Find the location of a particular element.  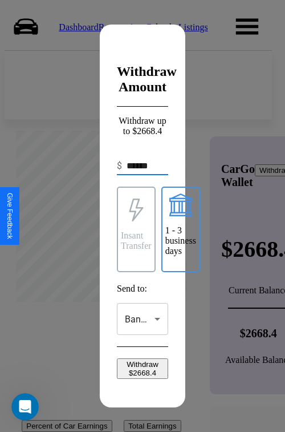

button: Withdraw $2668.4 is located at coordinates (143, 368).